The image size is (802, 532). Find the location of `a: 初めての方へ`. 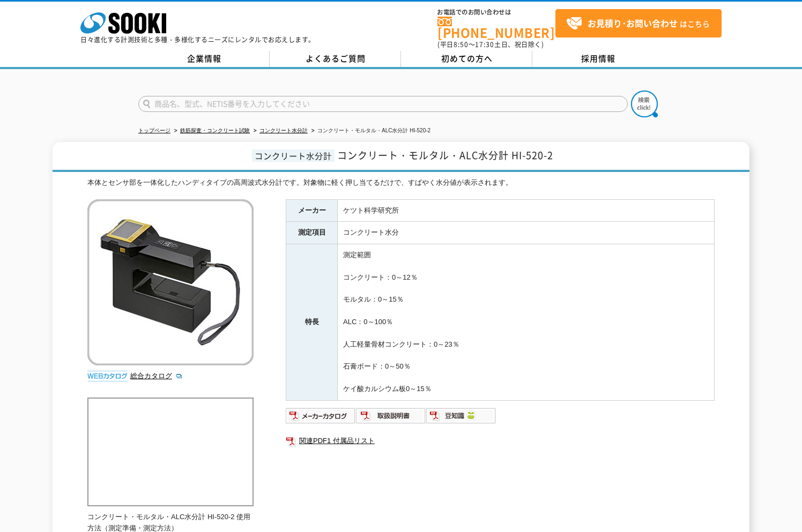

a: 初めての方へ is located at coordinates (467, 59).